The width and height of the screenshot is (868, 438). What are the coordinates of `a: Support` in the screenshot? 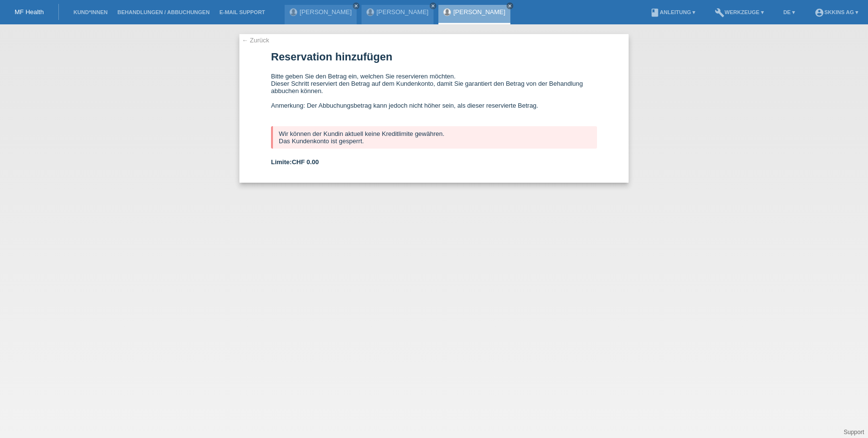 It's located at (854, 432).